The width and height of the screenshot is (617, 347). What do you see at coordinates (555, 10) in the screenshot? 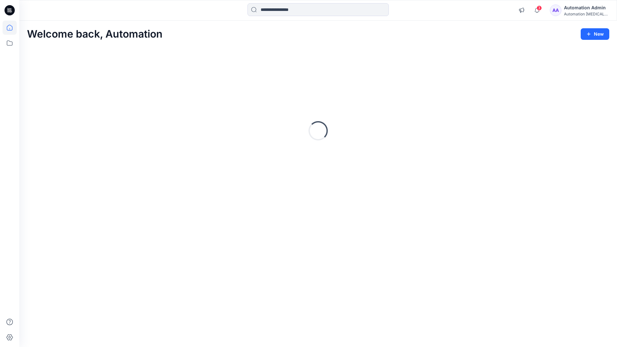
I see `div: AA` at bounding box center [555, 10].